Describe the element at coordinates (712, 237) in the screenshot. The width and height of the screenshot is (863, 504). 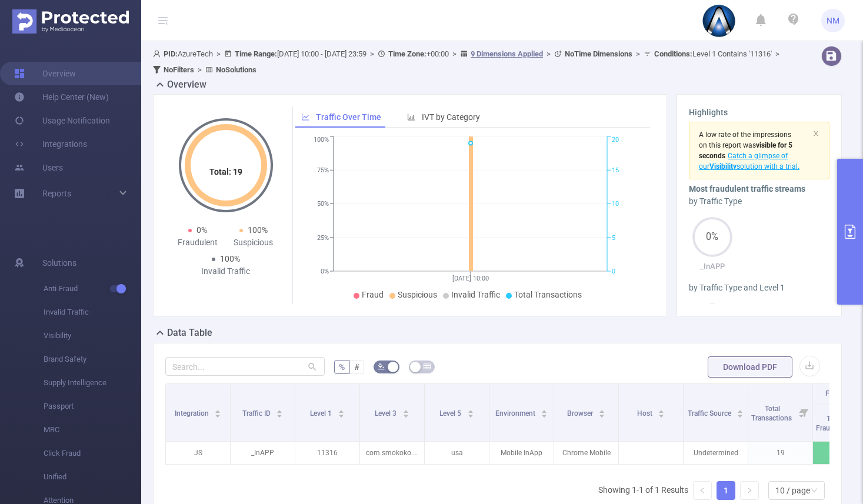
I see `span: 0%` at that location.